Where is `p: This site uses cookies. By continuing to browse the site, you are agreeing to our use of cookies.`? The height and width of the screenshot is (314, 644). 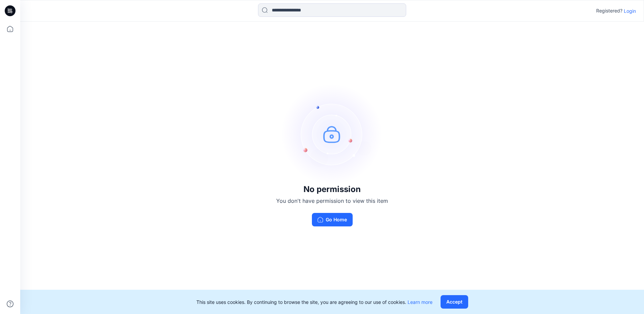
p: This site uses cookies. By continuing to browse the site, you are agreeing to our use of cookies. is located at coordinates (314, 302).